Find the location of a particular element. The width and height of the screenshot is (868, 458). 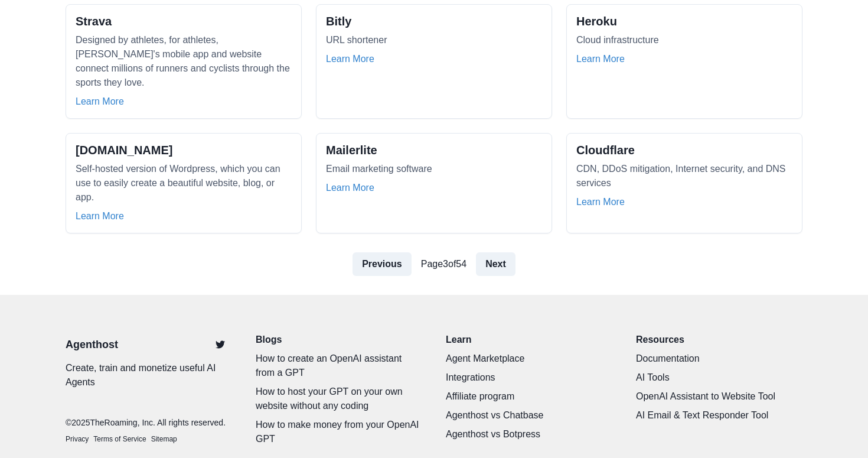

a: Blogs is located at coordinates (339, 340).